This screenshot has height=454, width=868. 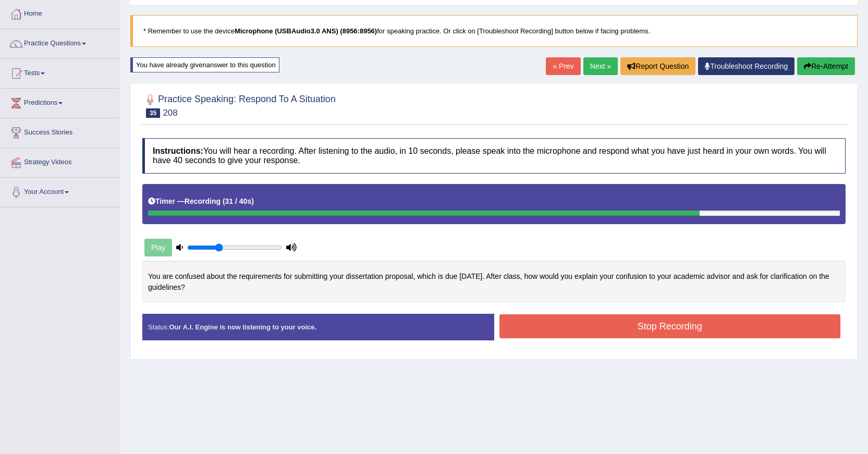 What do you see at coordinates (493, 281) in the screenshot?
I see `div: You are confused about the requirements for submitting your dissertation proposal, which is due [...` at bounding box center [493, 281].